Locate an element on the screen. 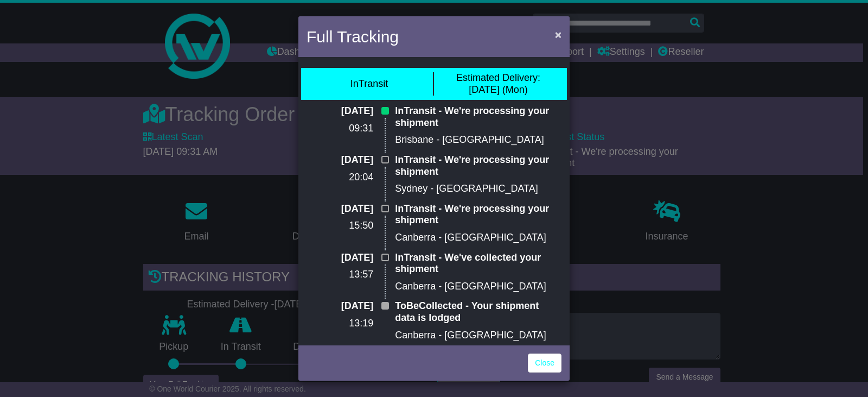 The width and height of the screenshot is (868, 397). p: 13:57 is located at coordinates (340, 275).